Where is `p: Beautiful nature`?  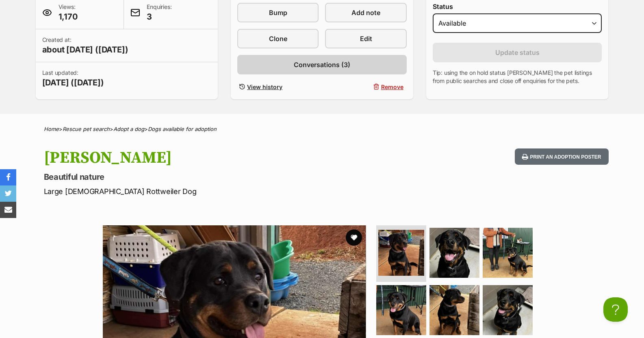 p: Beautiful nature is located at coordinates (216, 177).